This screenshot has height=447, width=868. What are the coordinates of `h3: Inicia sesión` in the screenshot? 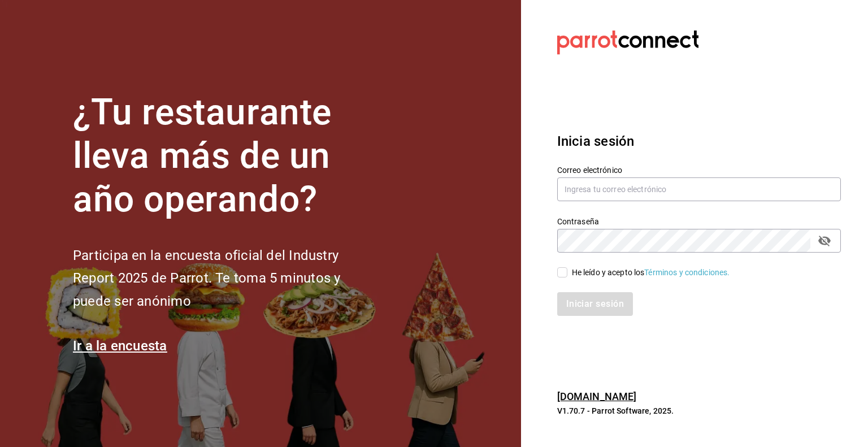 It's located at (699, 141).